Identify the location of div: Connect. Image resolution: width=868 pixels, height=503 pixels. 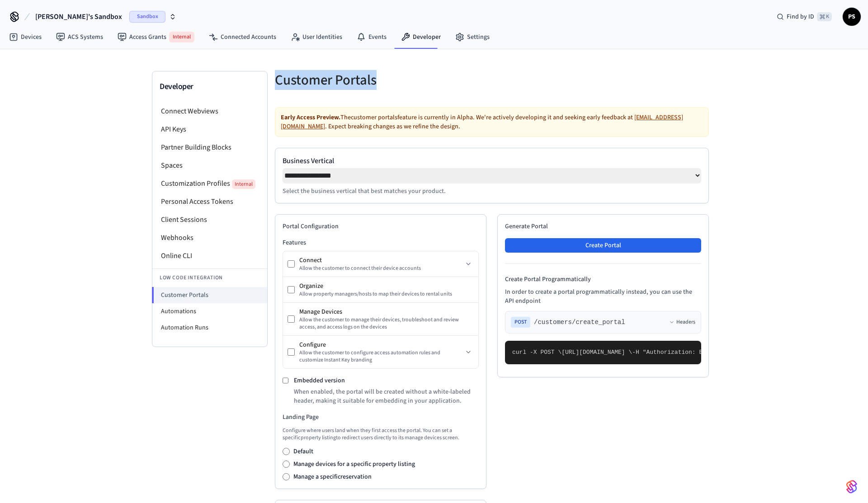
(381, 260).